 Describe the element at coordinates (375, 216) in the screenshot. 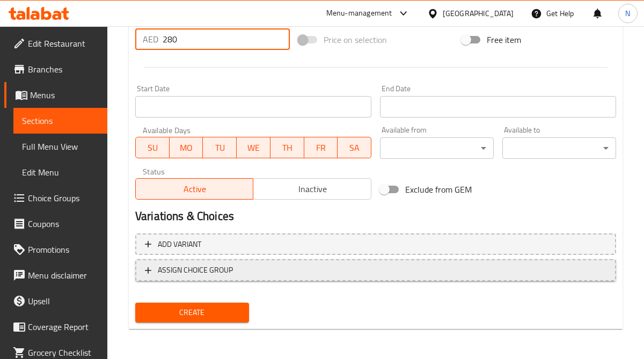

I see `h2: Variations & Choices` at that location.